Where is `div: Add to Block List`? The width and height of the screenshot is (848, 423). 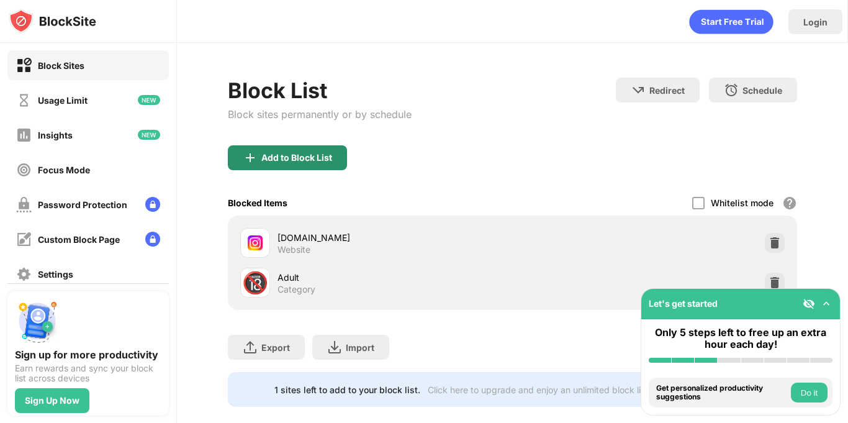 div: Add to Block List is located at coordinates (297, 158).